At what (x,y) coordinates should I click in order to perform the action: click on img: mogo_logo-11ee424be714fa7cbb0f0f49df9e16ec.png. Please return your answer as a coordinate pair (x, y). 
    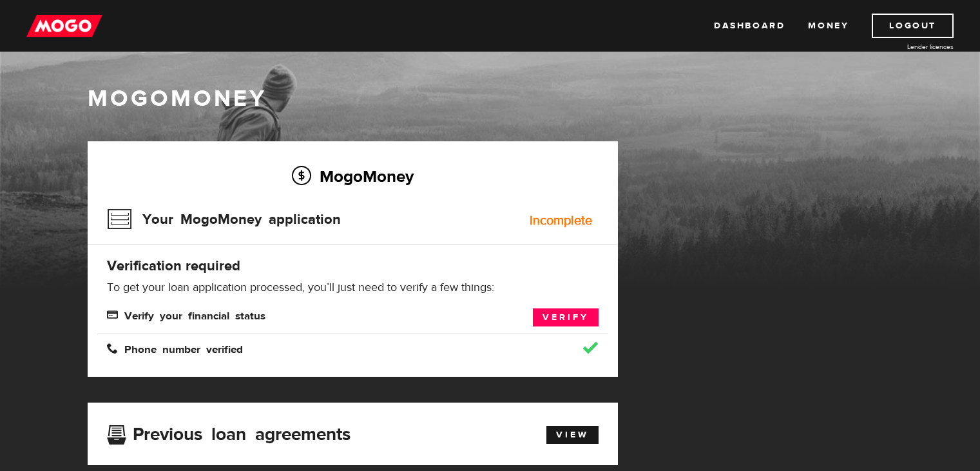
    Looking at the image, I should click on (64, 25).